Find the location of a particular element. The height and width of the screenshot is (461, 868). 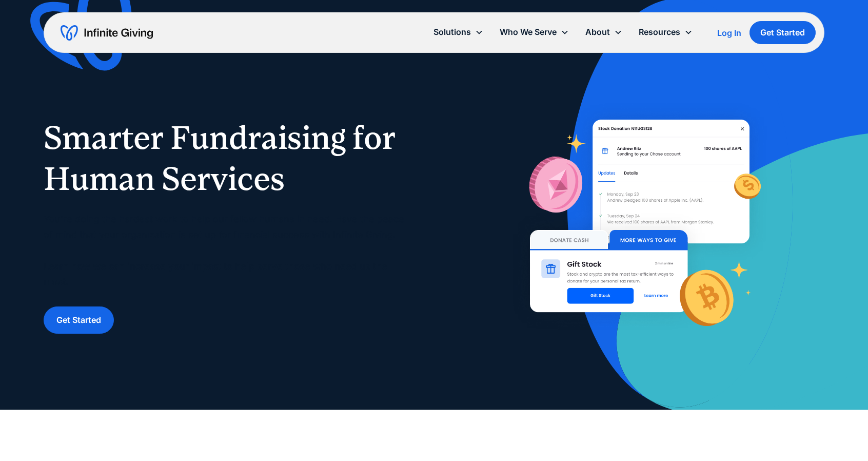

img: nonprofit donation platform for faith-based organizations and ministries is located at coordinates (640, 225).